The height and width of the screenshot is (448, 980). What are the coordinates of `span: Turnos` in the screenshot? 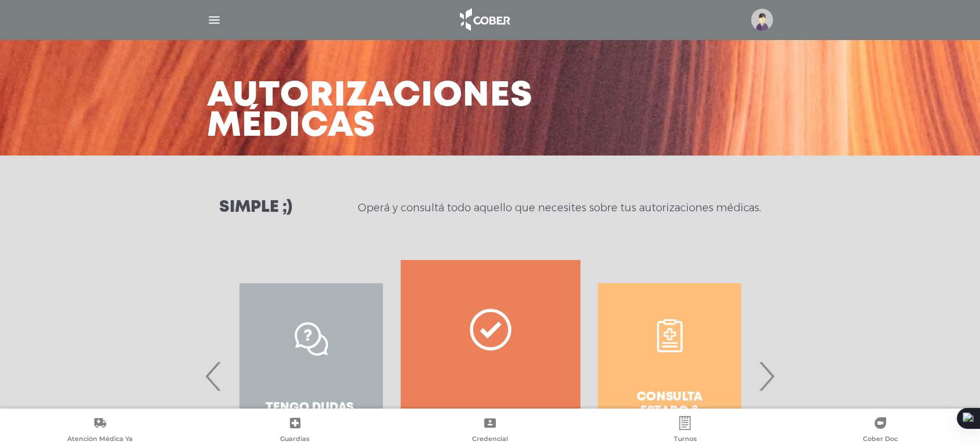 It's located at (685, 439).